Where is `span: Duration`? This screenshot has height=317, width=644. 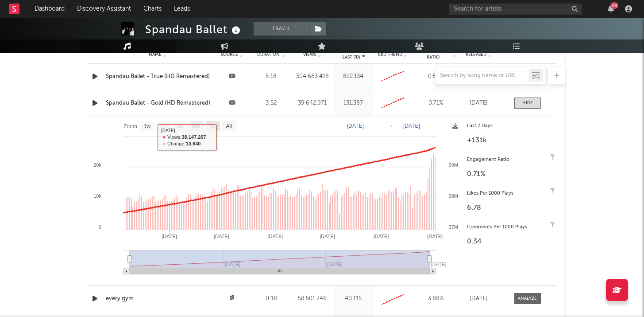
span: Duration is located at coordinates (268, 55).